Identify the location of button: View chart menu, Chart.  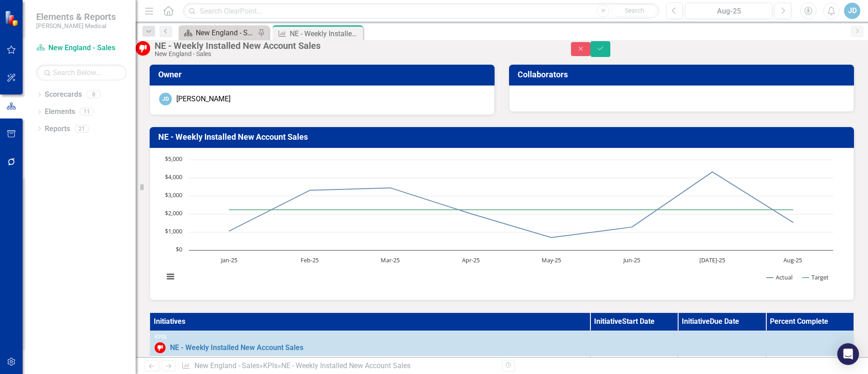
(171, 277).